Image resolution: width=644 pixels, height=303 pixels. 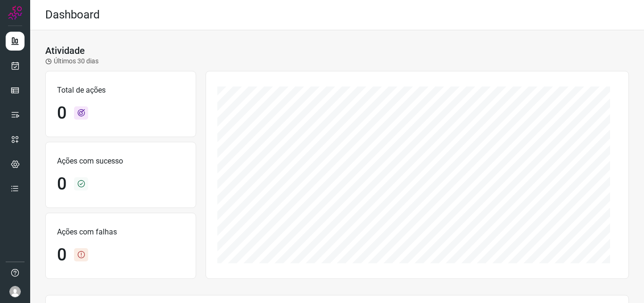 What do you see at coordinates (15, 292) in the screenshot?
I see `img: avatar-user-boy.jpg` at bounding box center [15, 292].